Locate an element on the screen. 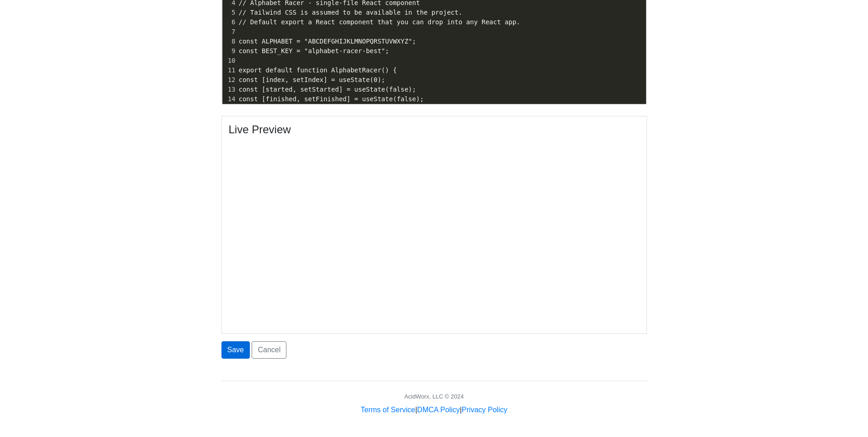 The height and width of the screenshot is (437, 868). a: Cancel is located at coordinates (269, 350).